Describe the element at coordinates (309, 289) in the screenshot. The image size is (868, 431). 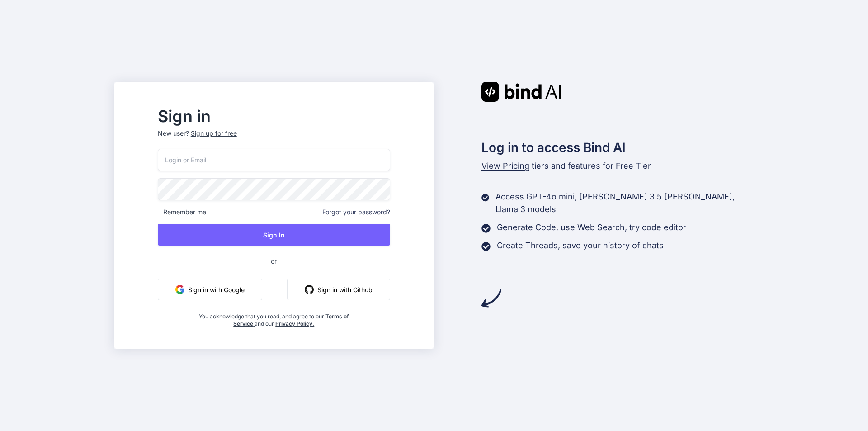
I see `img: github` at that location.